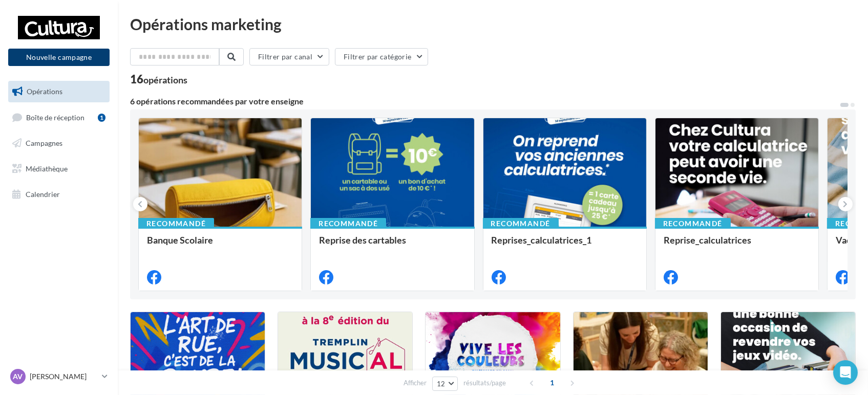 The width and height of the screenshot is (868, 395). I want to click on div: Opérations marketing, so click(493, 24).